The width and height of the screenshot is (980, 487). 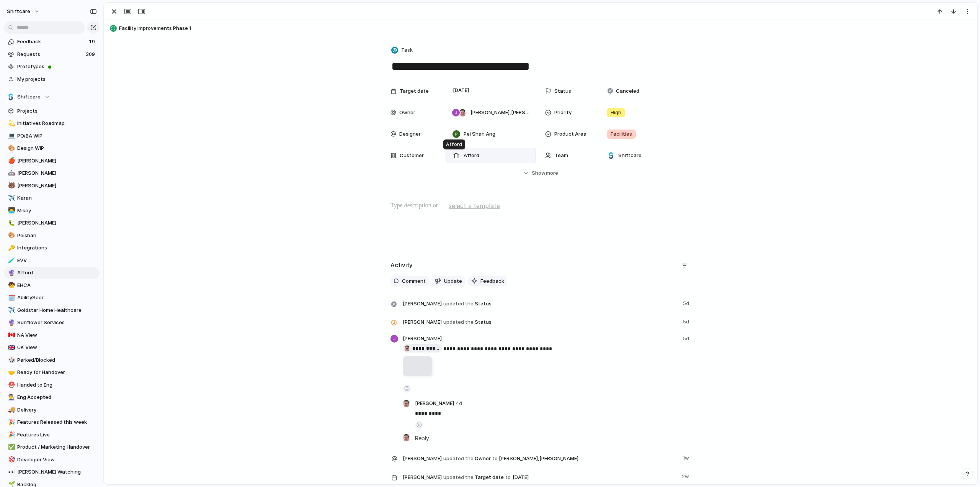 I want to click on span: 2w, so click(x=686, y=476).